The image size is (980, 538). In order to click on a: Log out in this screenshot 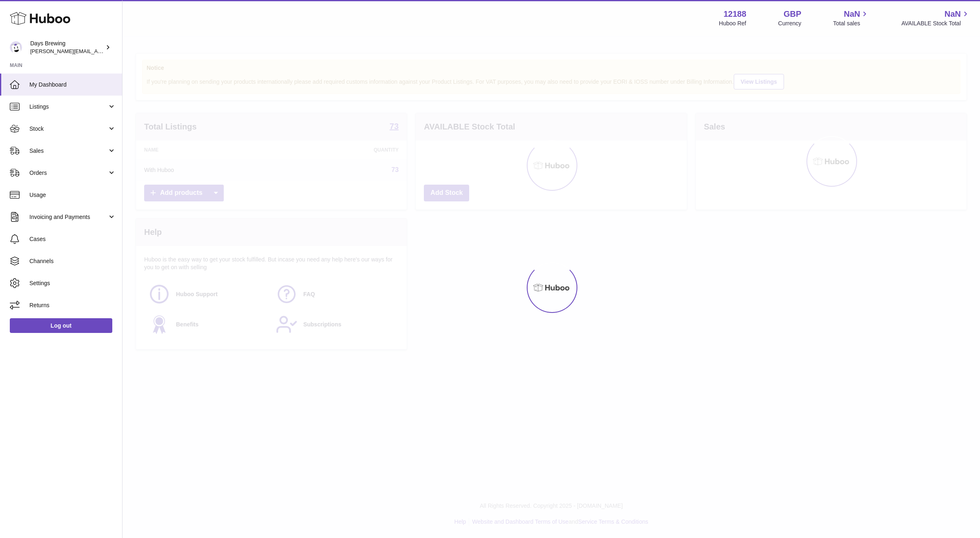, I will do `click(61, 325)`.